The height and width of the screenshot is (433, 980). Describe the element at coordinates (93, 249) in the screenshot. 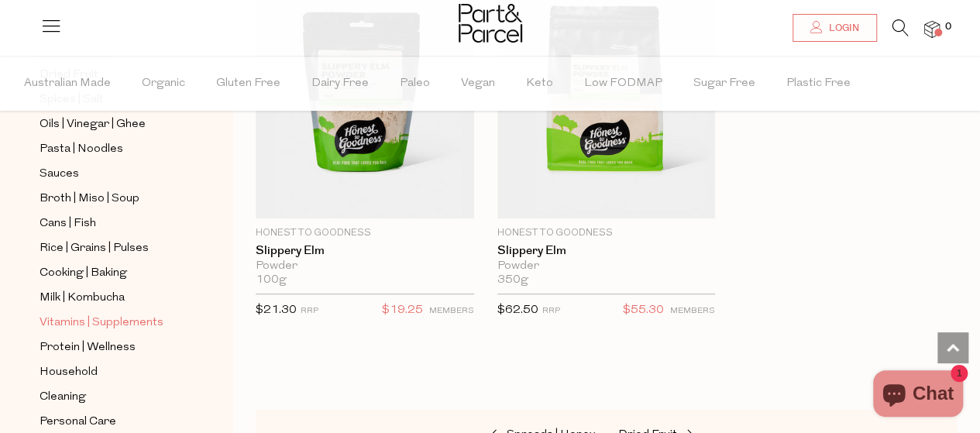

I see `span: Rice | Grains | Pulses` at that location.